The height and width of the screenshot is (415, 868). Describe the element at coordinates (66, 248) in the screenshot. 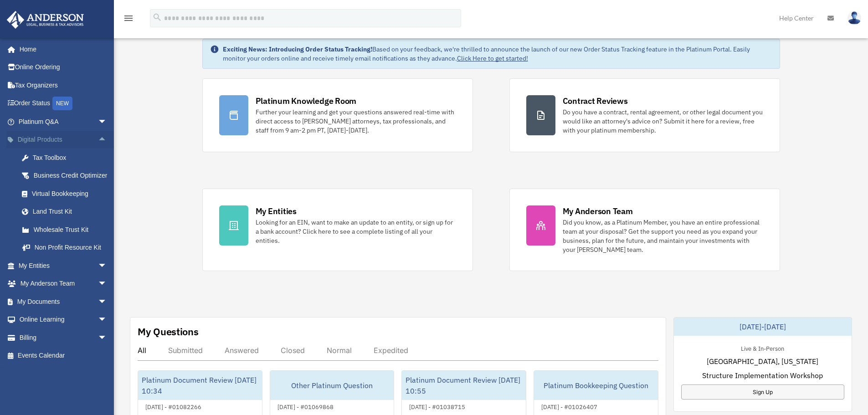

I see `a: Non Profit Resource Kit` at that location.